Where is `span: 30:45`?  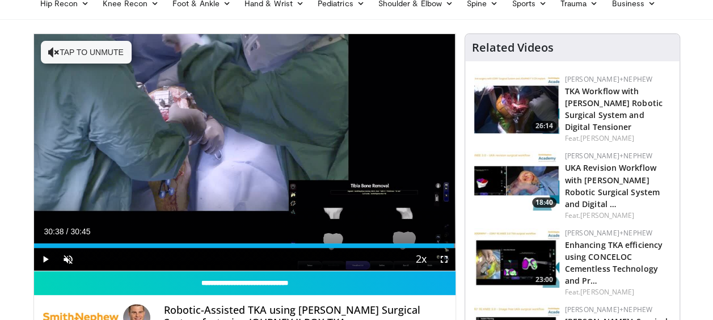
span: 30:45 is located at coordinates (80, 231).